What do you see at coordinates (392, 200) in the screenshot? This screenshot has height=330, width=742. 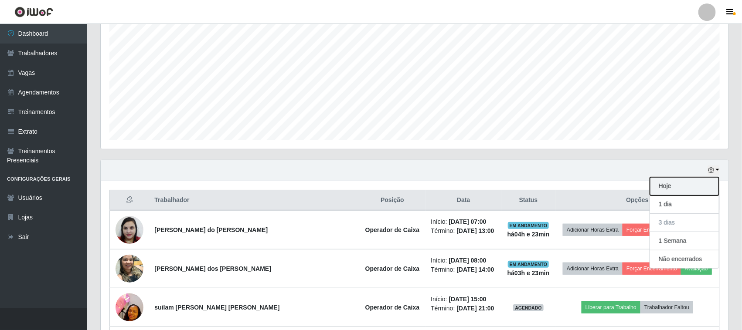 I see `th: Posição` at bounding box center [392, 200].